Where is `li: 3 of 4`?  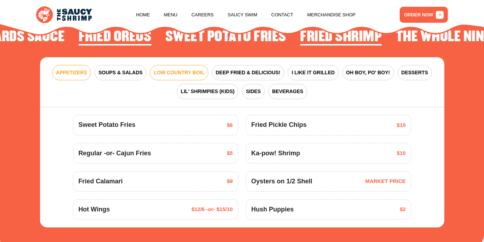
li: 3 of 4 is located at coordinates (115, 38).